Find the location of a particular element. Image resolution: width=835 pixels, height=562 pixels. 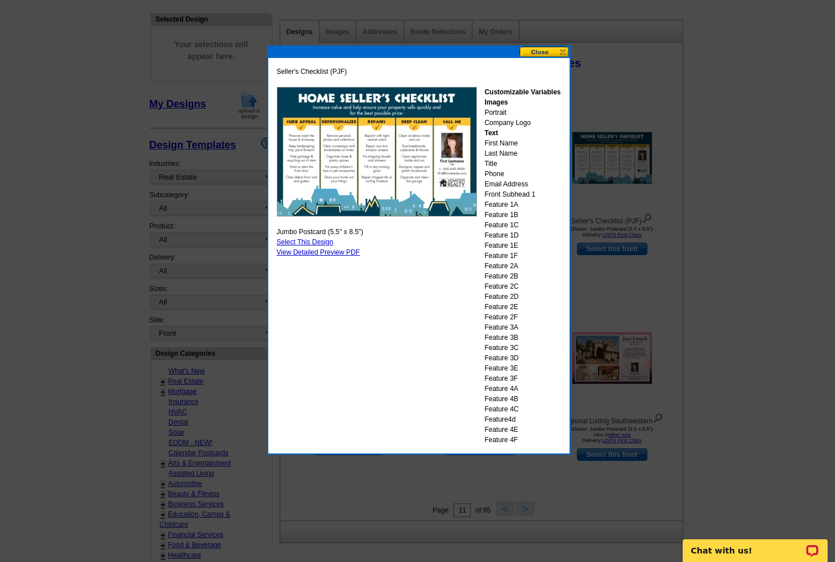

button: Open LiveChat chat widget is located at coordinates (138, 24).